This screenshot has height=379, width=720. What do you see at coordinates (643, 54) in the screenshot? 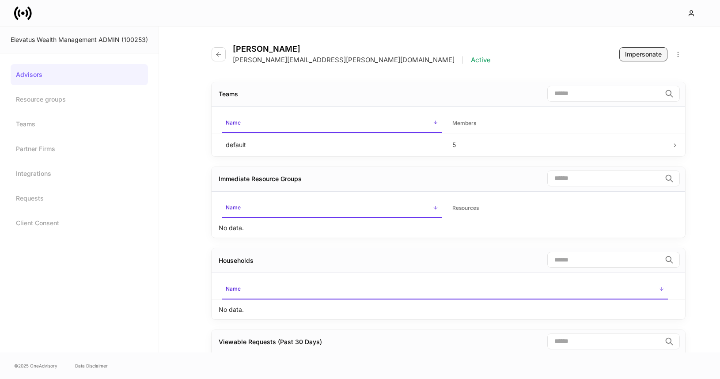
I see `button: Impersonate` at bounding box center [643, 54].